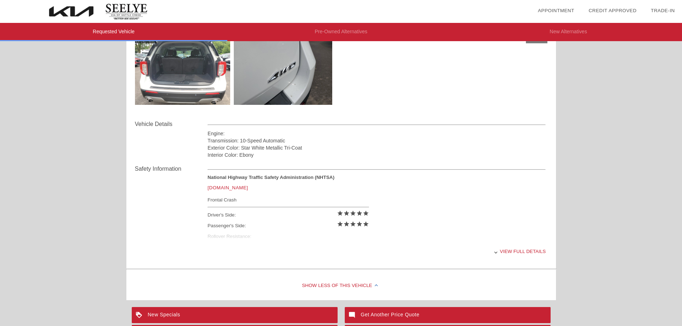 Image resolution: width=682 pixels, height=326 pixels. Describe the element at coordinates (171, 124) in the screenshot. I see `div: Vehicle Details` at that location.